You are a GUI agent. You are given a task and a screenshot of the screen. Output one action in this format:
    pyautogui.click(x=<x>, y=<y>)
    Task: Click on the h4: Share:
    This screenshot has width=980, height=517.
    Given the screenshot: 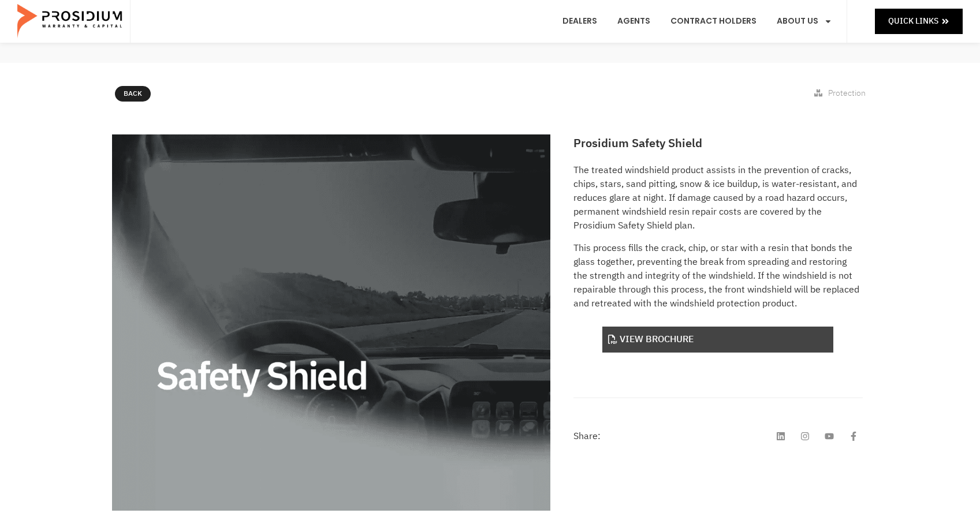 What is the action you would take?
    pyautogui.click(x=586, y=437)
    